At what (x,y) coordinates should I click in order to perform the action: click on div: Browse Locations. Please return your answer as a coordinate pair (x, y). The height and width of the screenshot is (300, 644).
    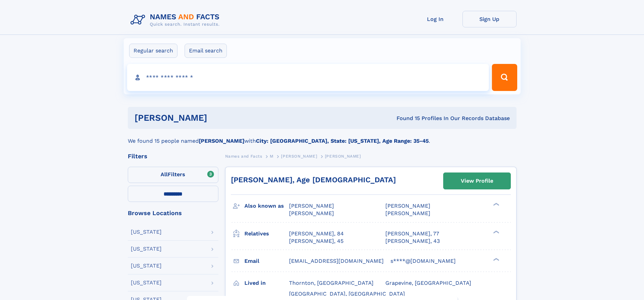
    Looking at the image, I should click on (173, 213).